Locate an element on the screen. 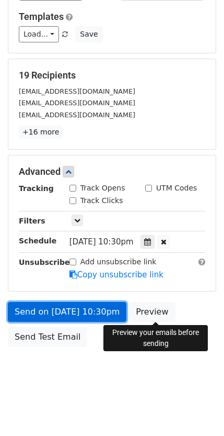 The image size is (224, 436). a: +16 more is located at coordinates (41, 132).